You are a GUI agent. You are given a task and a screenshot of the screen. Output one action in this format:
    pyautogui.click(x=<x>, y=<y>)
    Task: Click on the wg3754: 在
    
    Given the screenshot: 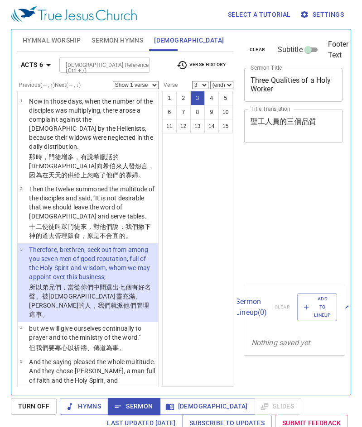 What is the action you would take?
    pyautogui.click(x=93, y=175)
    